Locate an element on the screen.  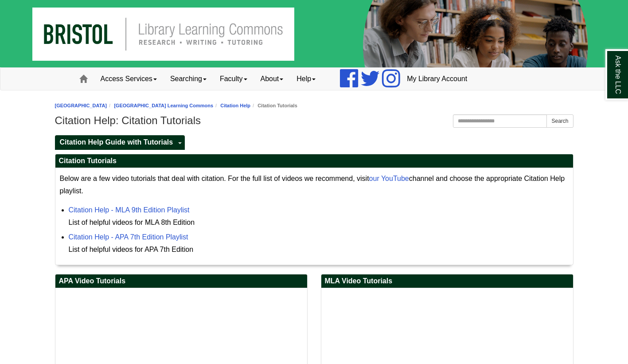
h2: Citation Tutorials is located at coordinates (314, 161).